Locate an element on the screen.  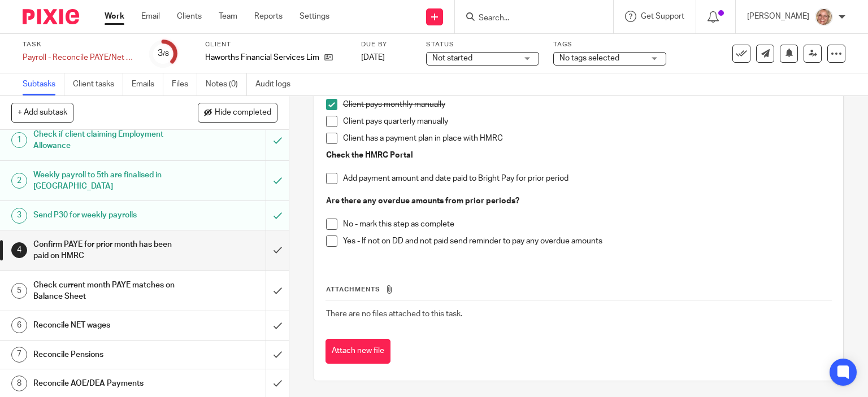
label: Due by is located at coordinates (386, 44).